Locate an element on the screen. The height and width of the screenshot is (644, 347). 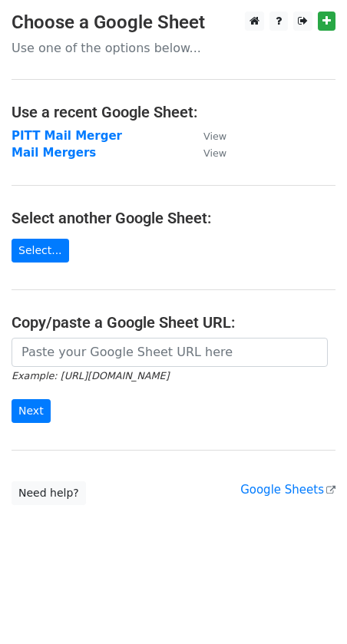
strong: PITT Mail Merger is located at coordinates (67, 135).